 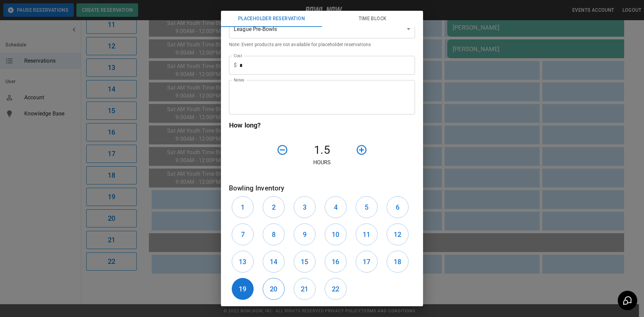 I want to click on h6: 2, so click(x=273, y=207).